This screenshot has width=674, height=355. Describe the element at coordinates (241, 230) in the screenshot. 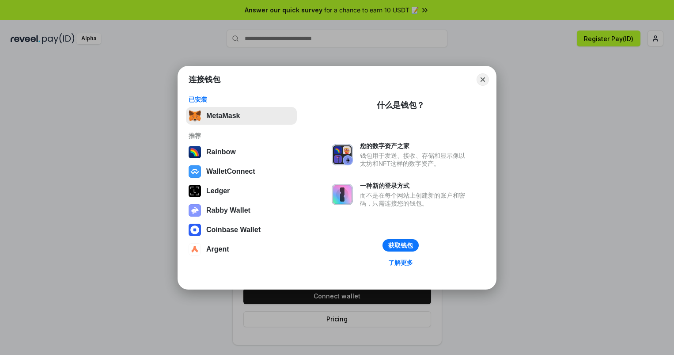

I see `button: Coinbase Wallet` at that location.